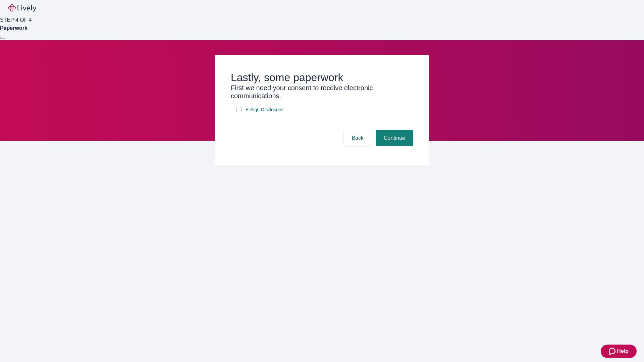  What do you see at coordinates (618, 351) in the screenshot?
I see `button: Zendesk support iconHelp` at bounding box center [618, 351].